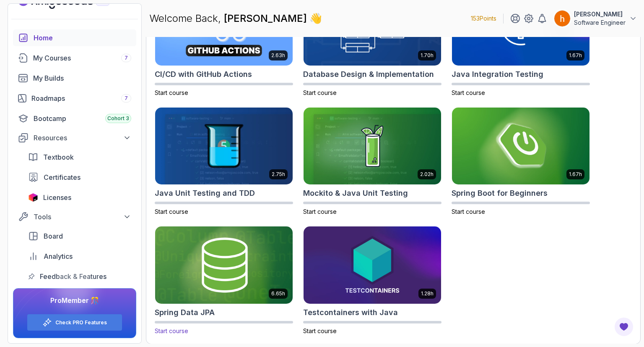 This screenshot has height=347, width=644. What do you see at coordinates (59, 157) in the screenshot?
I see `span: Textbook` at bounding box center [59, 157].